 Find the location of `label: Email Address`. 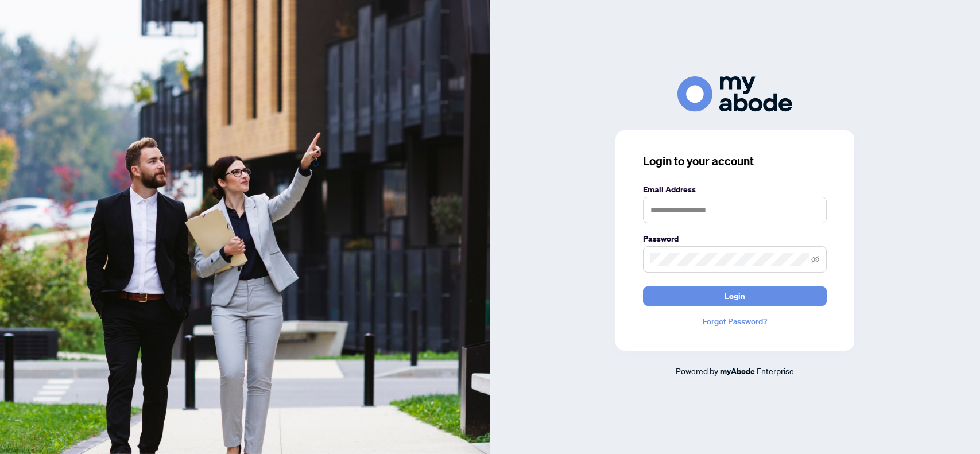

label: Email Address is located at coordinates (735, 190).